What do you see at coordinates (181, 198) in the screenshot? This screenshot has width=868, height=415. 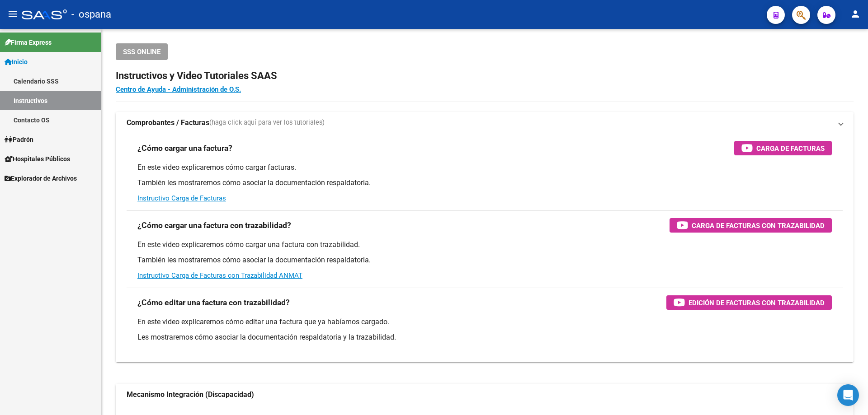 I see `a: Instructivo Carga de Facturas` at bounding box center [181, 198].